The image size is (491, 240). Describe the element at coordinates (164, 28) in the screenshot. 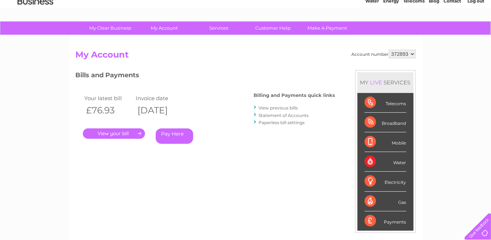

I see `a: My Account` at that location.